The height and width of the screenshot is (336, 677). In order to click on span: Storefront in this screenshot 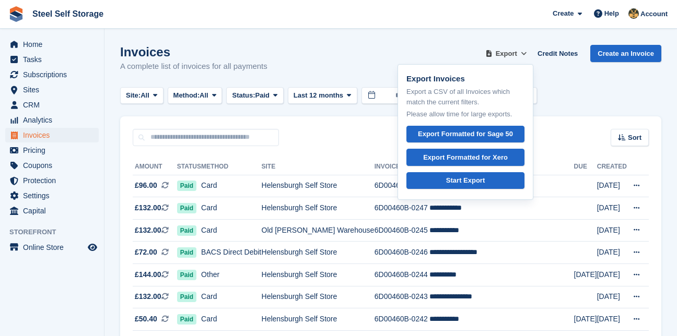, I will do `click(56, 233)`.